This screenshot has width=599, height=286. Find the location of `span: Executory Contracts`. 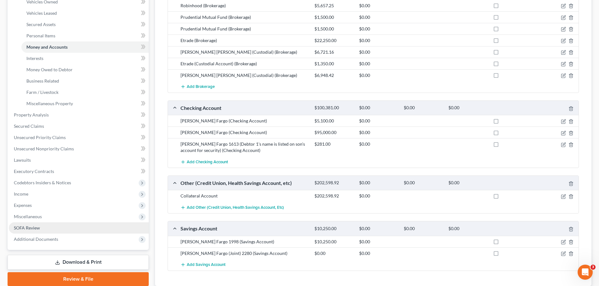

span: Executory Contracts is located at coordinates (34, 171).